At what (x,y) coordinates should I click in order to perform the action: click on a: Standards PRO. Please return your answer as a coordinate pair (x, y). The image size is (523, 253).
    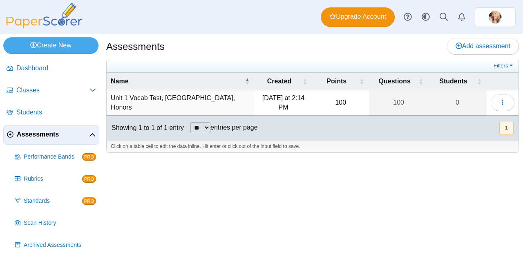
    Looking at the image, I should click on (55, 201).